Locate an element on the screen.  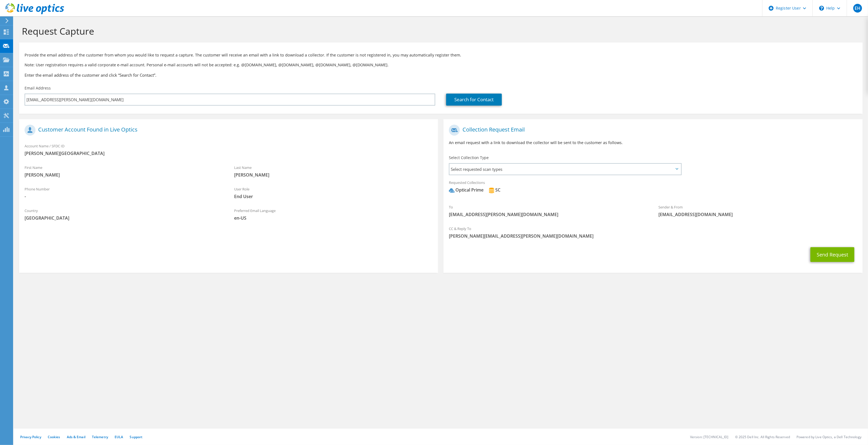
div: Preferred Email Language is located at coordinates (333, 214).